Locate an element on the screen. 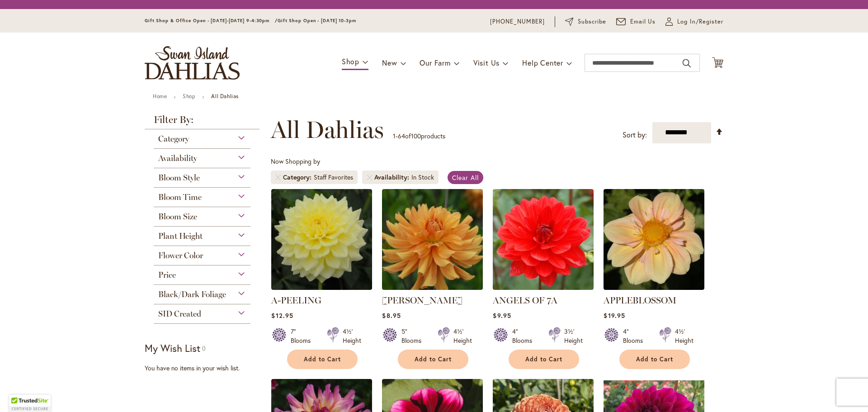 This screenshot has width=868, height=412. div: TrustedSite Certified is located at coordinates (30, 404).